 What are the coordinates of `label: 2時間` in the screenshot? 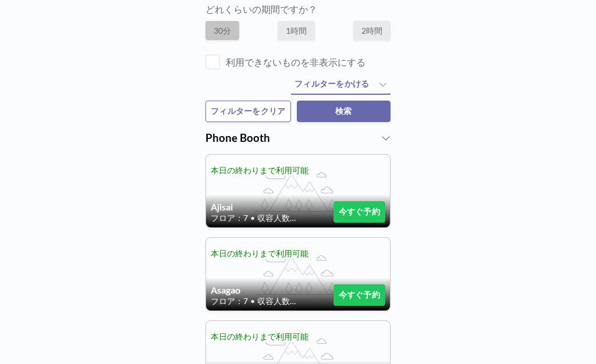 It's located at (371, 30).